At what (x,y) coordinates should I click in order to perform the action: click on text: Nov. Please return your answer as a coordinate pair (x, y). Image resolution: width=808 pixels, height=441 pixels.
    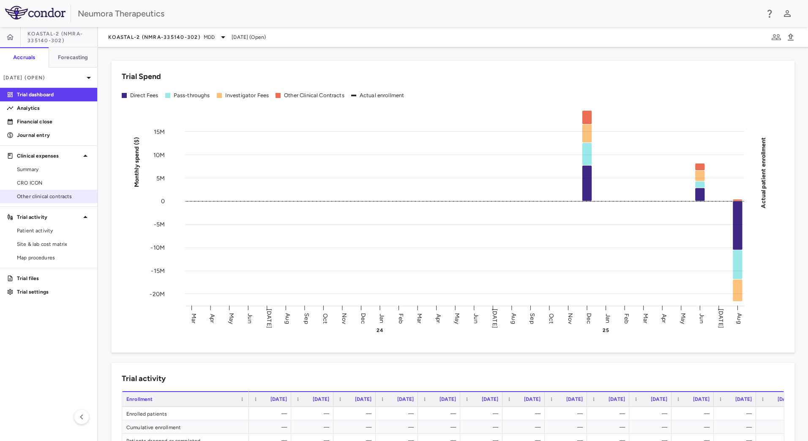
    Looking at the image, I should click on (570, 318).